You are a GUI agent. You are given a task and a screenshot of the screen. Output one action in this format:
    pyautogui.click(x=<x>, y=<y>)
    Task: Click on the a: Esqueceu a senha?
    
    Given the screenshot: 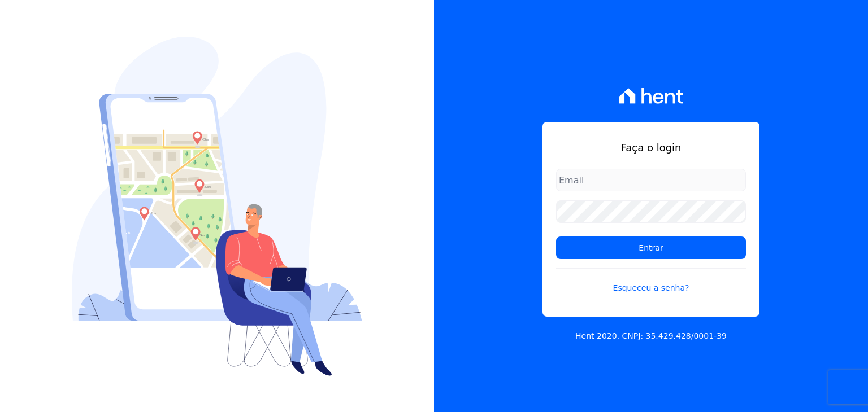 What is the action you would take?
    pyautogui.click(x=651, y=281)
    